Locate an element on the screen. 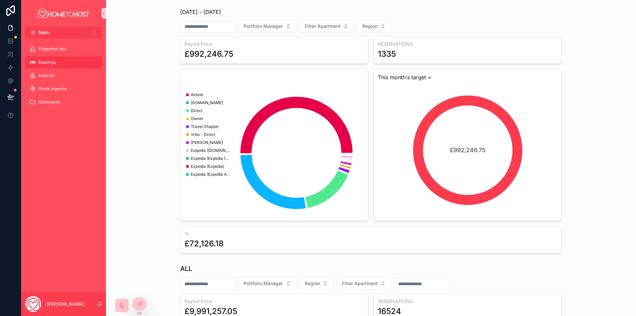 The width and height of the screenshot is (636, 316). span: Owner is located at coordinates (197, 119).